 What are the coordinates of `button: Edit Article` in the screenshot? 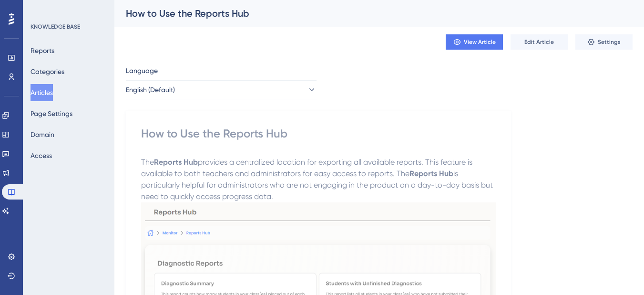 It's located at (539, 42).